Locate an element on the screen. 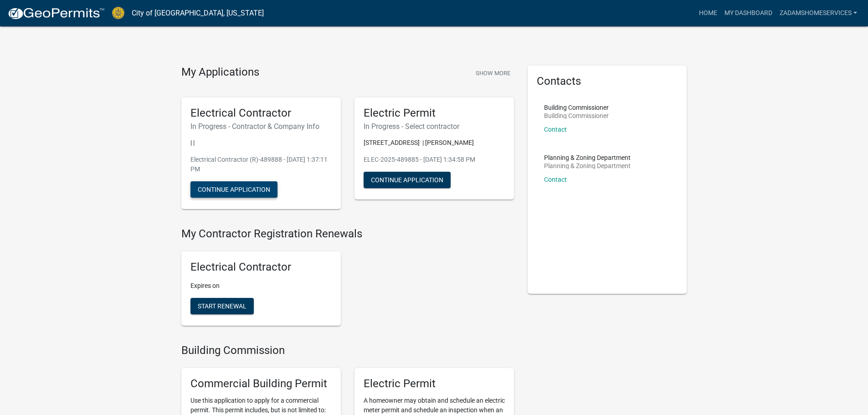 This screenshot has width=868, height=415. p: Expires on is located at coordinates (261, 285).